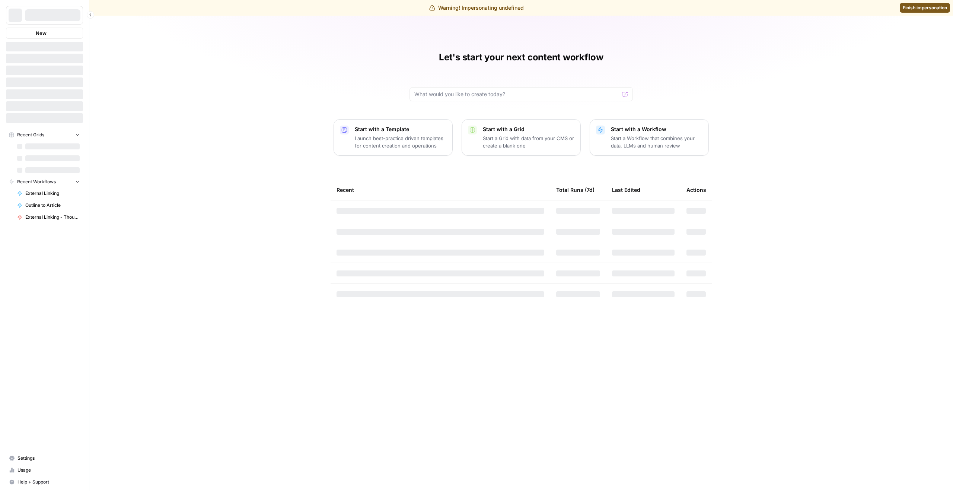  Describe the element at coordinates (52, 217) in the screenshot. I see `span: External Linking - Thought Leadership` at that location.